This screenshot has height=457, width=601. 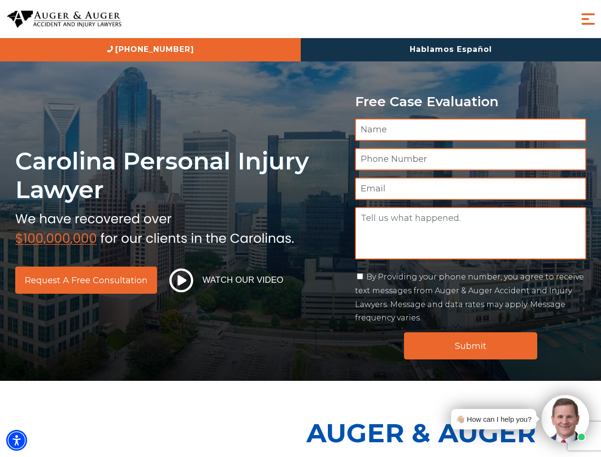 What do you see at coordinates (494, 419) in the screenshot?
I see `div: 👋🏼 How can I help you?` at bounding box center [494, 419].